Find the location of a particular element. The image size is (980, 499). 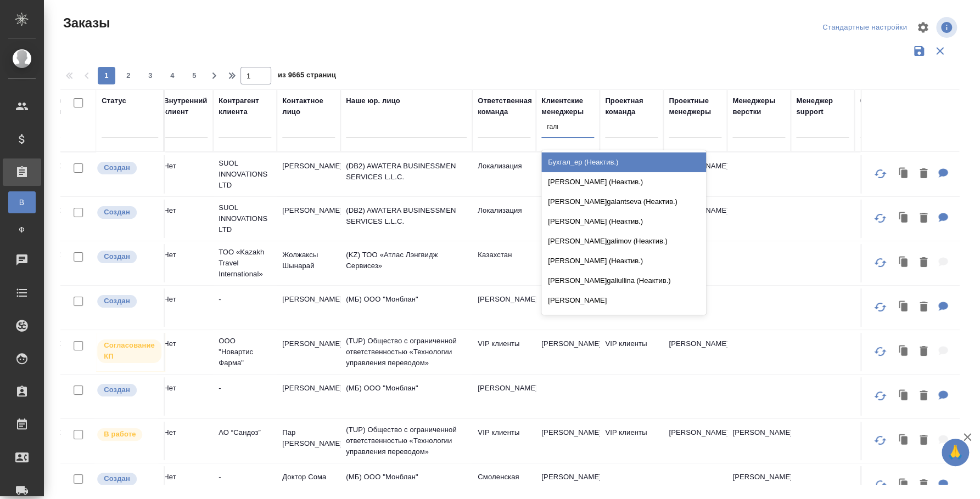

span: Настроить таблицу is located at coordinates (923, 27).